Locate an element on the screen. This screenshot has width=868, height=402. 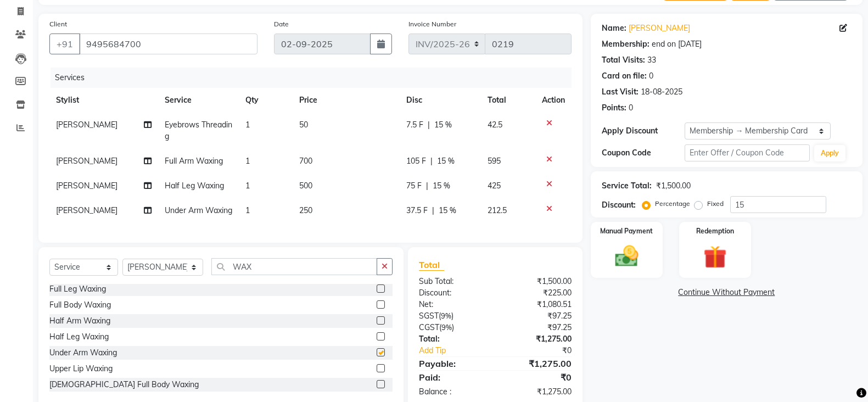
div: ₹225.00 is located at coordinates (537, 293).